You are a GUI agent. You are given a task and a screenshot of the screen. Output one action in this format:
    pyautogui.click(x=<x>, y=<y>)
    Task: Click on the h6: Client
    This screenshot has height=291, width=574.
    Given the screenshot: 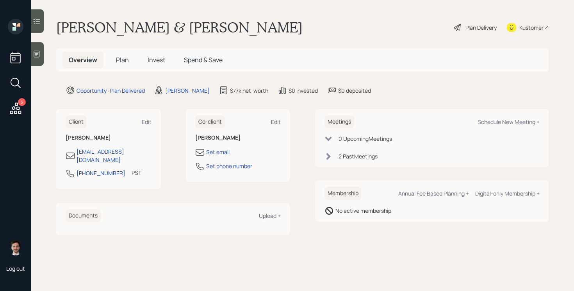 What is the action you would take?
    pyautogui.click(x=76, y=121)
    